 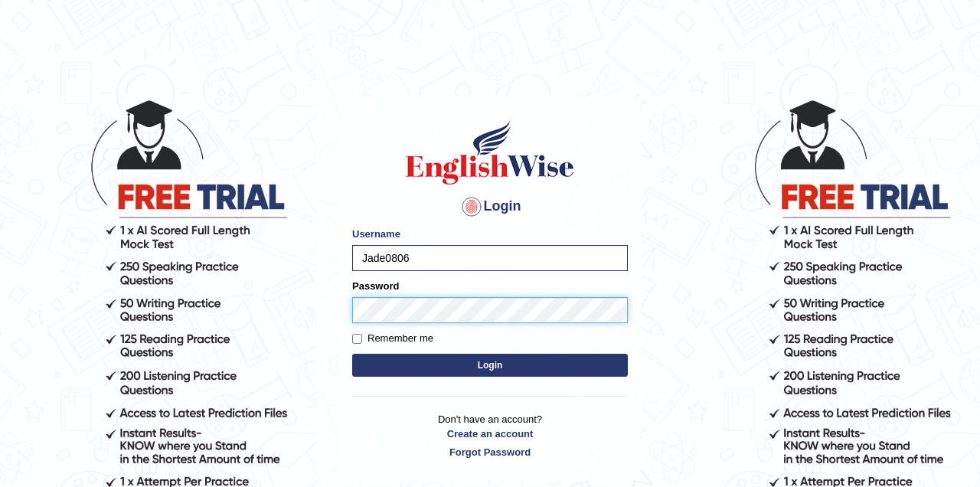 What do you see at coordinates (490, 207) in the screenshot?
I see `h4: Login` at bounding box center [490, 207].